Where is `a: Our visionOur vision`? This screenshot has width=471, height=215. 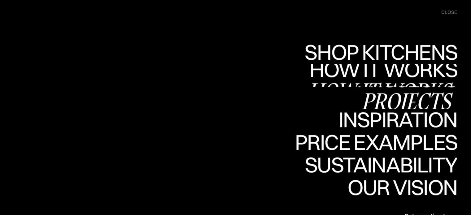
a: Our visionOur vision is located at coordinates (399, 188).